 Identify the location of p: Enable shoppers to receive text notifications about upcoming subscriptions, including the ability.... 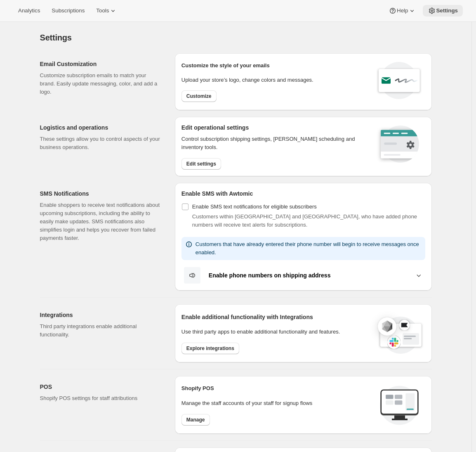
(101, 221).